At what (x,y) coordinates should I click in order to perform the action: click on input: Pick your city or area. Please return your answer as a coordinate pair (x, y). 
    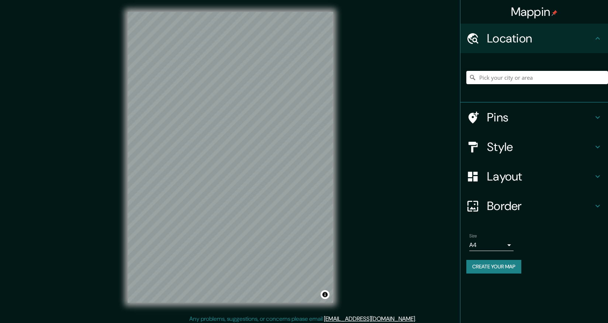
    Looking at the image, I should click on (537, 77).